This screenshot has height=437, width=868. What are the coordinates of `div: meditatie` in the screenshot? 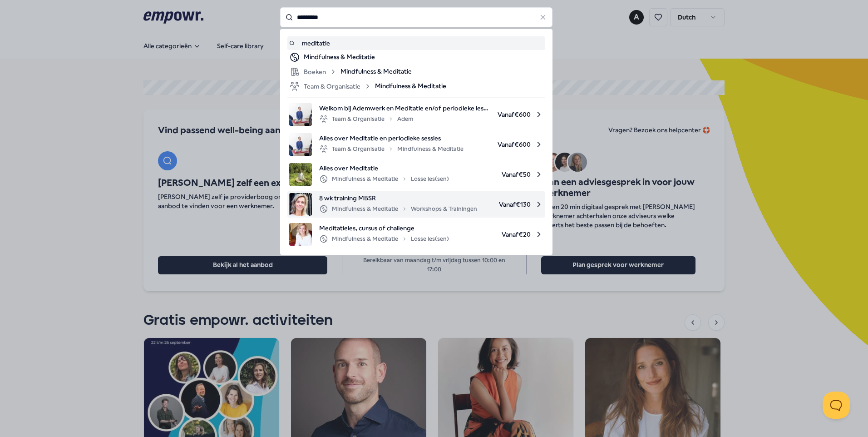 It's located at (416, 43).